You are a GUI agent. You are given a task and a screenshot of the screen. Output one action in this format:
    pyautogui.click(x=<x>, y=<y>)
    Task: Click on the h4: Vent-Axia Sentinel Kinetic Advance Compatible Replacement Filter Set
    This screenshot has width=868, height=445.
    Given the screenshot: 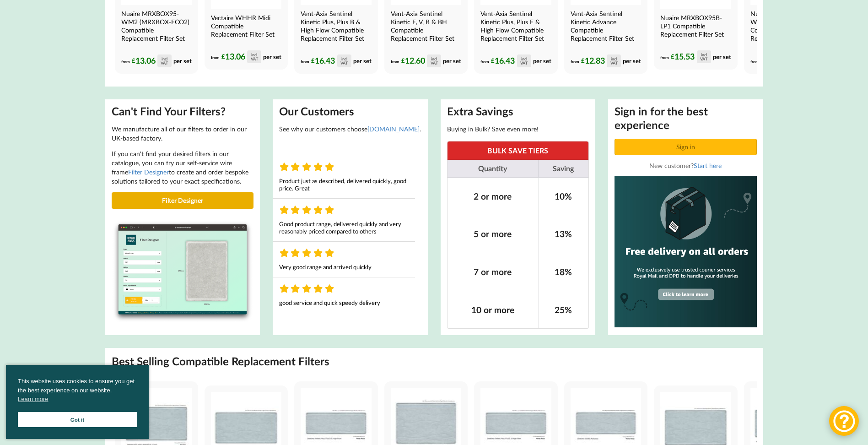 What is the action you would take?
    pyautogui.click(x=605, y=26)
    